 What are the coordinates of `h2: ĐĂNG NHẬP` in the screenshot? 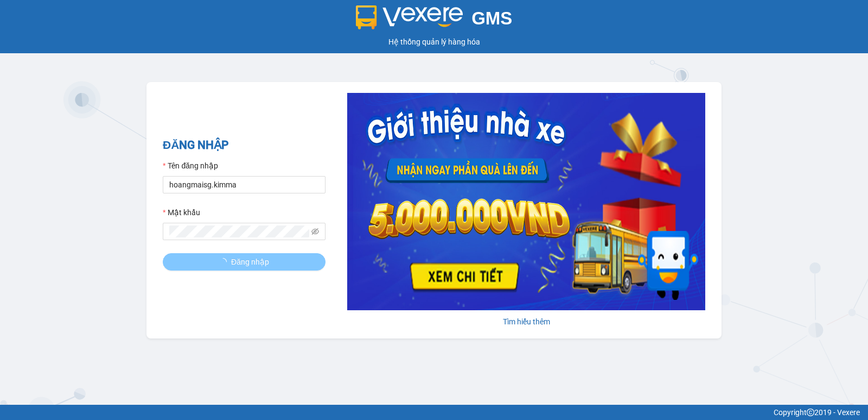 It's located at (244, 145).